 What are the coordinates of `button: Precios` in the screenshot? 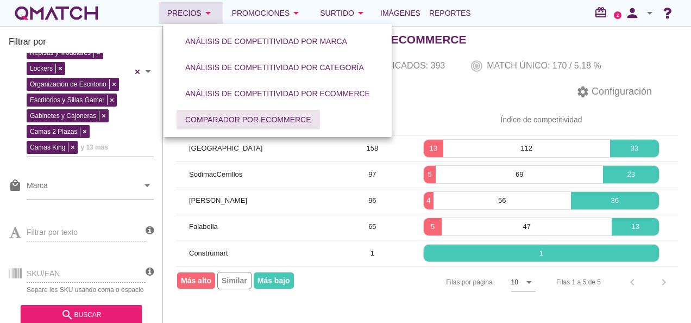 It's located at (191, 13).